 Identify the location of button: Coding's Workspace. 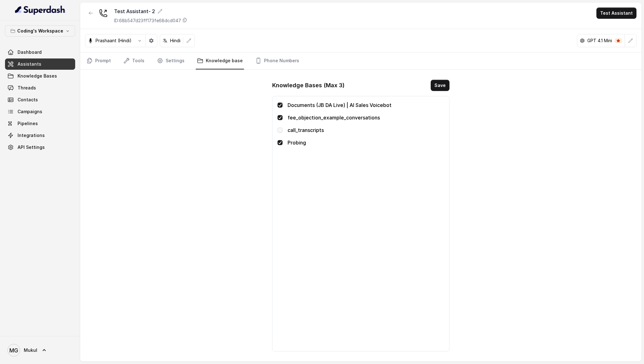
(40, 31).